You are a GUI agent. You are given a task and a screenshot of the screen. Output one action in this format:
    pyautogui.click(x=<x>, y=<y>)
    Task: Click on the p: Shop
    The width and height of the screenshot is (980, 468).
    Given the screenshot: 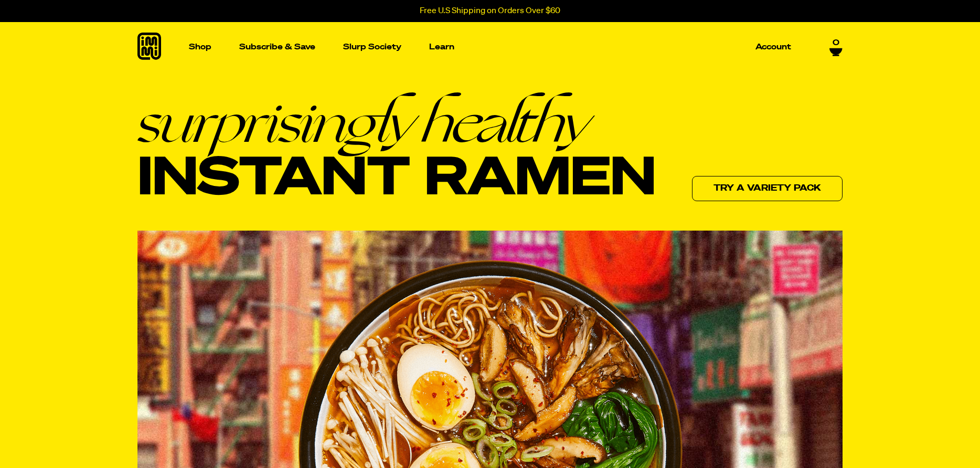 What is the action you would take?
    pyautogui.click(x=200, y=47)
    